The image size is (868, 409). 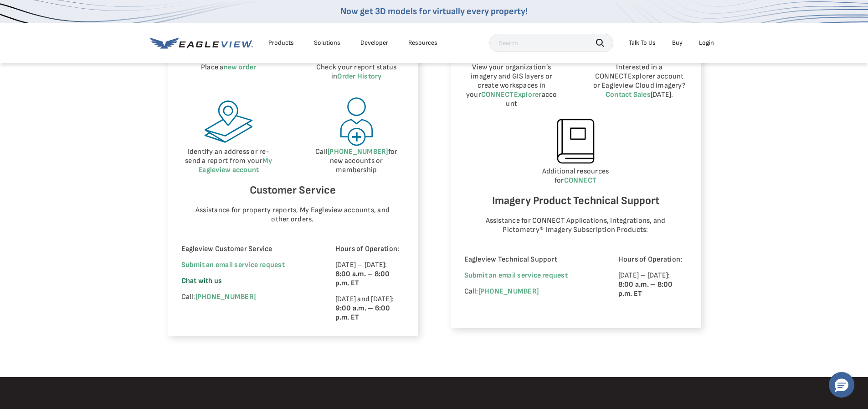 I want to click on p: Additional resources for, so click(x=575, y=176).